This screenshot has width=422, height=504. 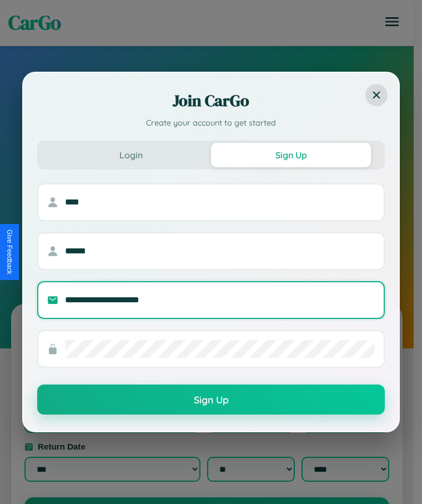 I want to click on p: Create your account to get started, so click(x=211, y=123).